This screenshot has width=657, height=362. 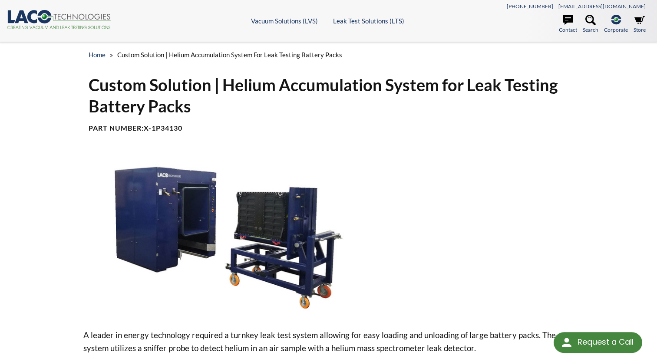 What do you see at coordinates (591, 24) in the screenshot?
I see `a: Search` at bounding box center [591, 24].